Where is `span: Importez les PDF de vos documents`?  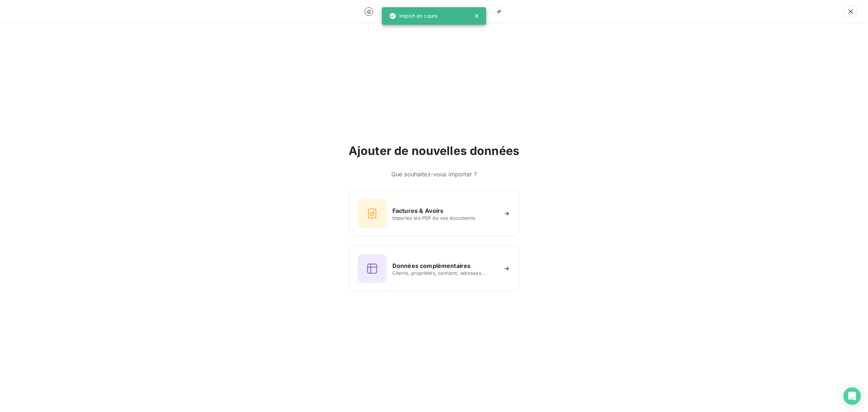 span: Importez les PDF de vos documents is located at coordinates (444, 218).